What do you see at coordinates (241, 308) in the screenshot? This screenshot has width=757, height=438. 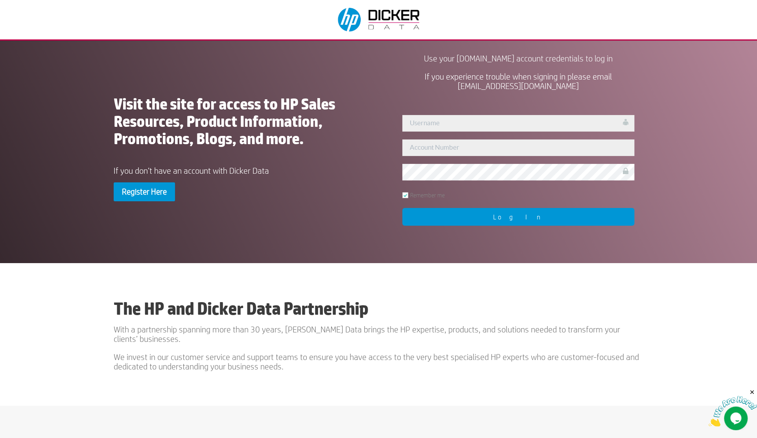 I see `b: The HP and Dicker Data Partnership` at bounding box center [241, 308].